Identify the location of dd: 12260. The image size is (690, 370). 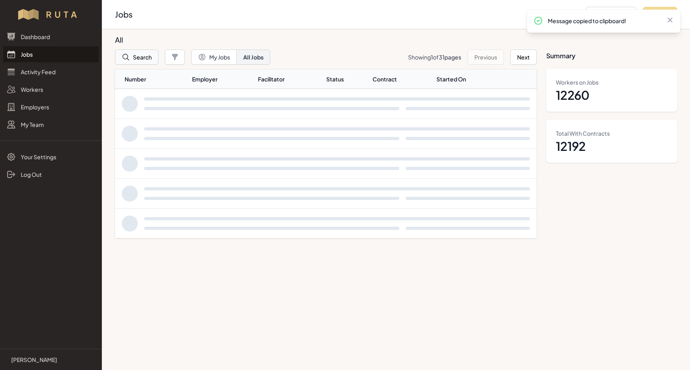
(612, 95).